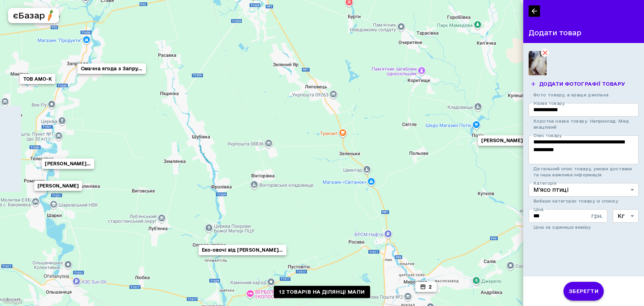  I want to click on a: 12 товарів на ділянці мапи, so click(322, 292).